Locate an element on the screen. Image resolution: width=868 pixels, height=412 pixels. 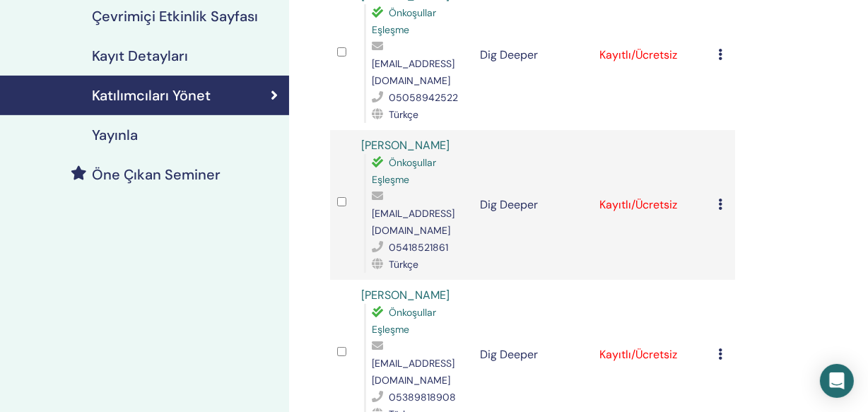
span: 05389818908 is located at coordinates (422, 397).